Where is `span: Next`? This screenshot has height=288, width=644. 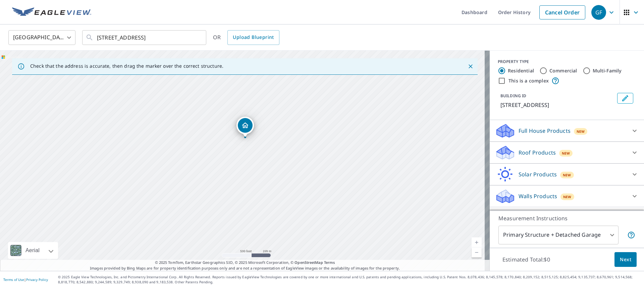
span: Next is located at coordinates (625, 259).